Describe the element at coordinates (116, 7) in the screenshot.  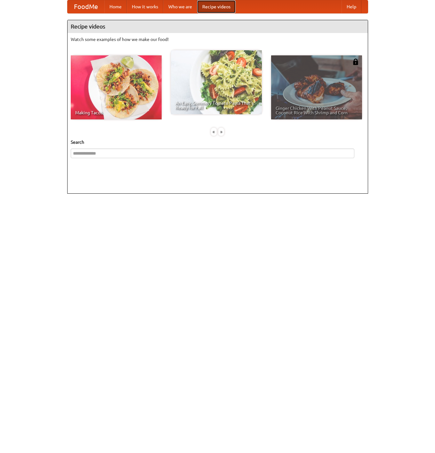
I see `a: Home` at that location.